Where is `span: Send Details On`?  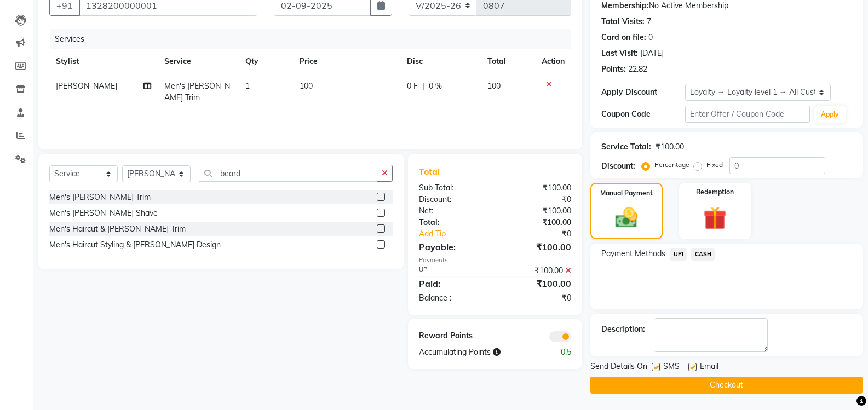
span: Send Details On is located at coordinates (619, 367).